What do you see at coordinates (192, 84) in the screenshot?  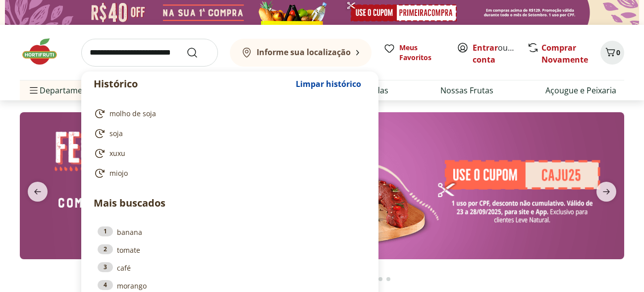 I see `p: Histórico` at bounding box center [192, 84].